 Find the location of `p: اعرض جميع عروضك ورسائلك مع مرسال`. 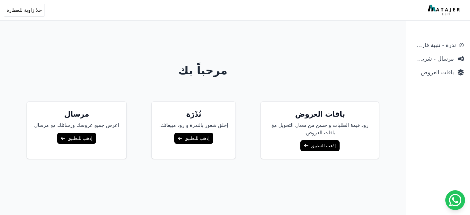

p: اعرض جميع عروضك ورسائلك مع مرسال is located at coordinates (77, 125).